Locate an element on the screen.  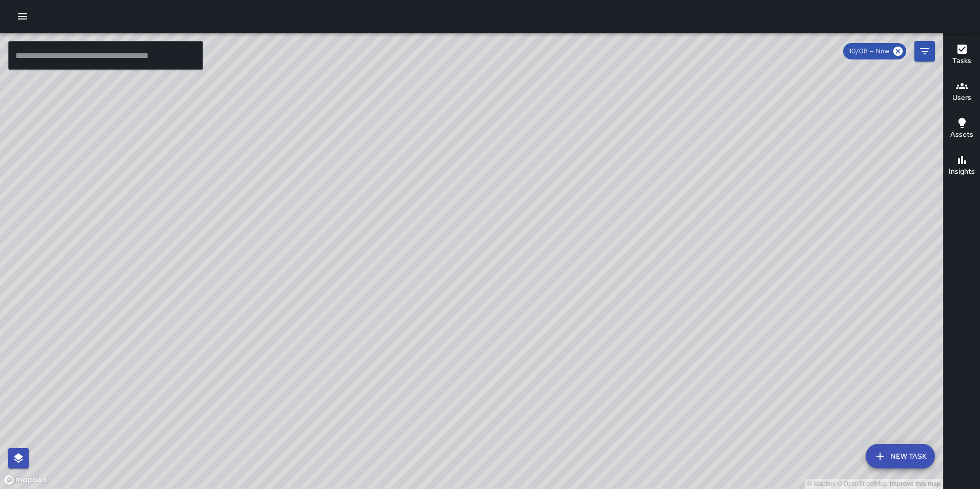
button: Assets is located at coordinates (961, 129).